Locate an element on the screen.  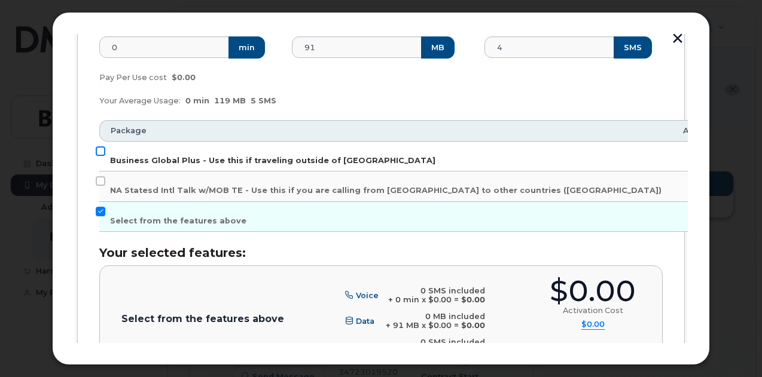
span: Select from the features above is located at coordinates (178, 221).